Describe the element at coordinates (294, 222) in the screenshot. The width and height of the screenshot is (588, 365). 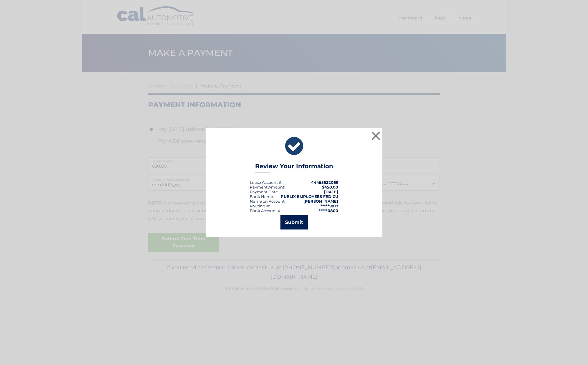
I see `button: Submit` at that location.